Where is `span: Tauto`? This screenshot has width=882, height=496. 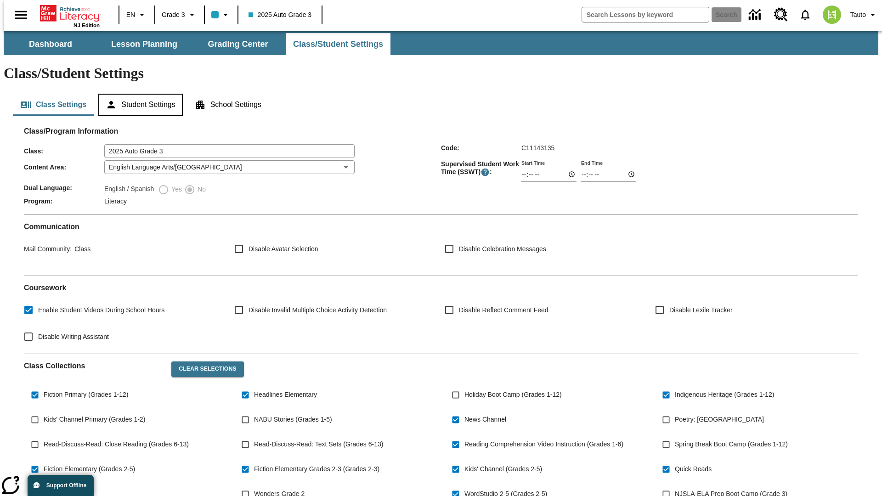
span: Tauto is located at coordinates (859, 15).